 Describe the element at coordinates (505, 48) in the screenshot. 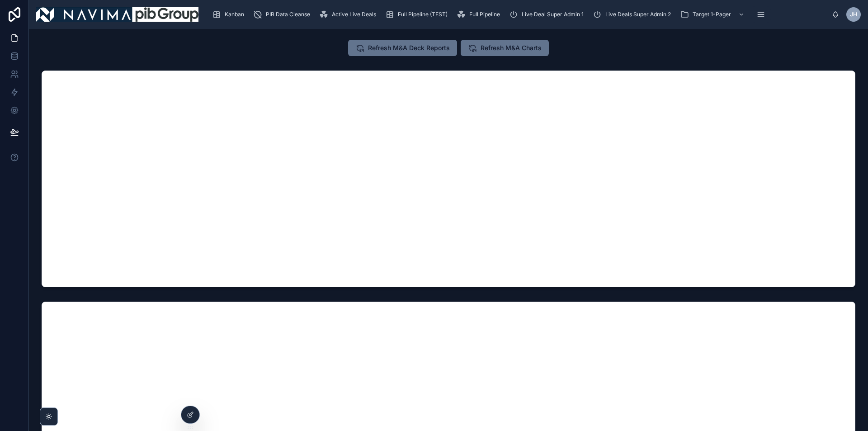

I see `button: Refresh M&A Charts` at that location.